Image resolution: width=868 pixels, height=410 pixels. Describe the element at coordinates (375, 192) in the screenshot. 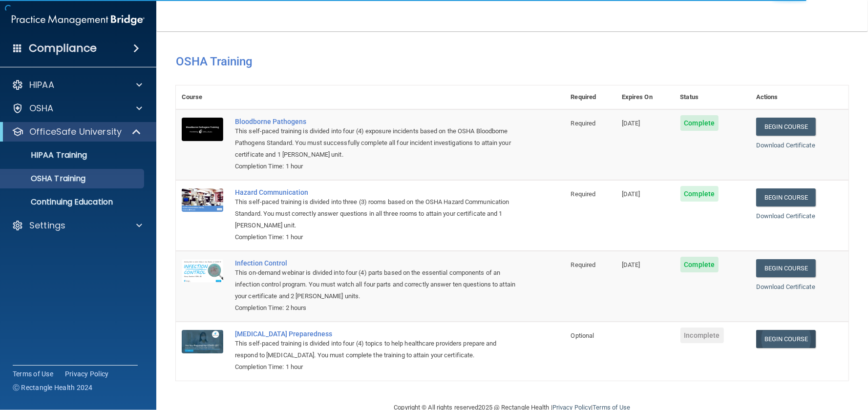

I see `a: Hazard Communication` at that location.